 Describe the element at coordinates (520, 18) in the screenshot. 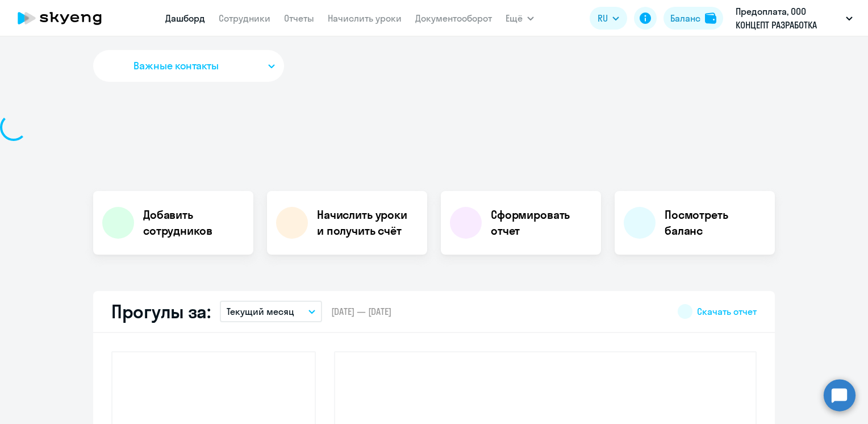

I see `button: Ещё` at that location.